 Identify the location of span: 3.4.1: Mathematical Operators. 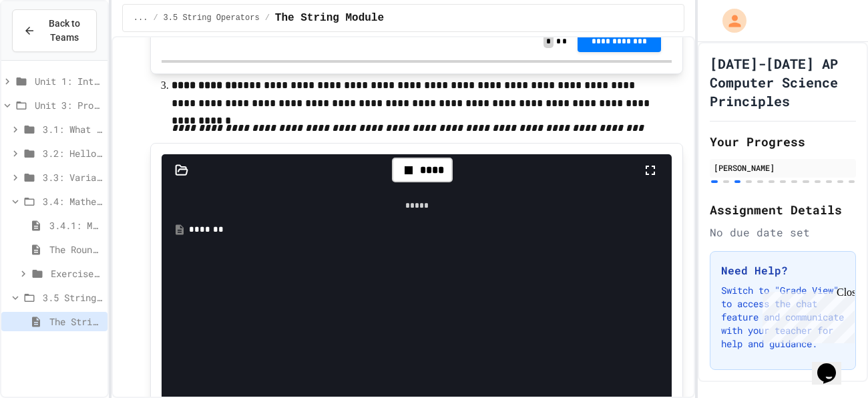
(75, 225).